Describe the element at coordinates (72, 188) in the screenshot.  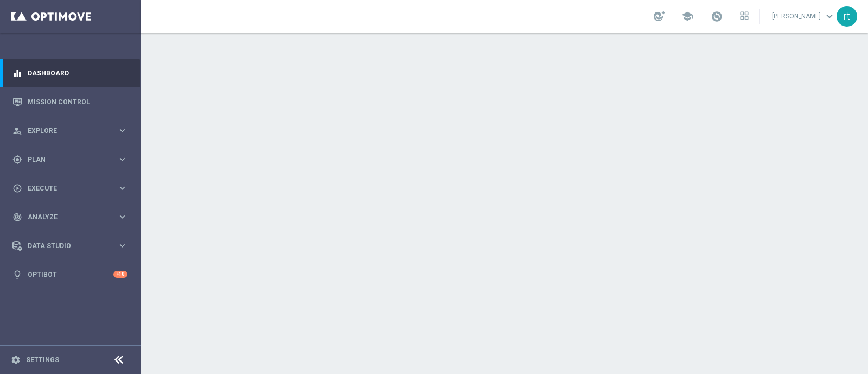
I see `span: Execute` at that location.